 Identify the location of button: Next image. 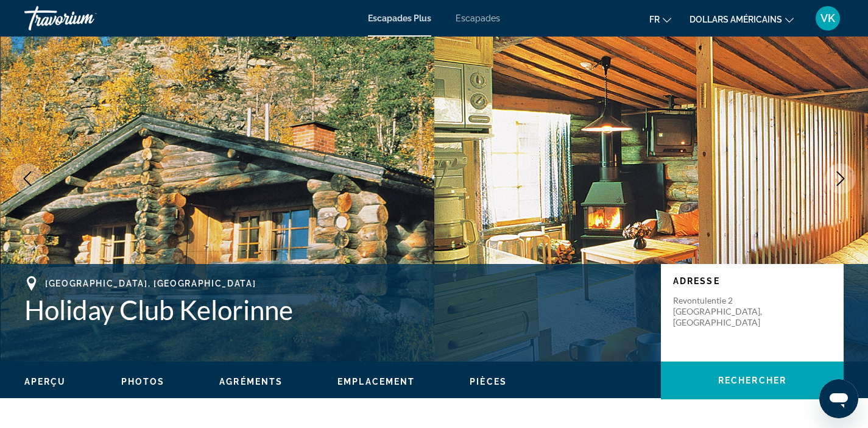
(841, 179).